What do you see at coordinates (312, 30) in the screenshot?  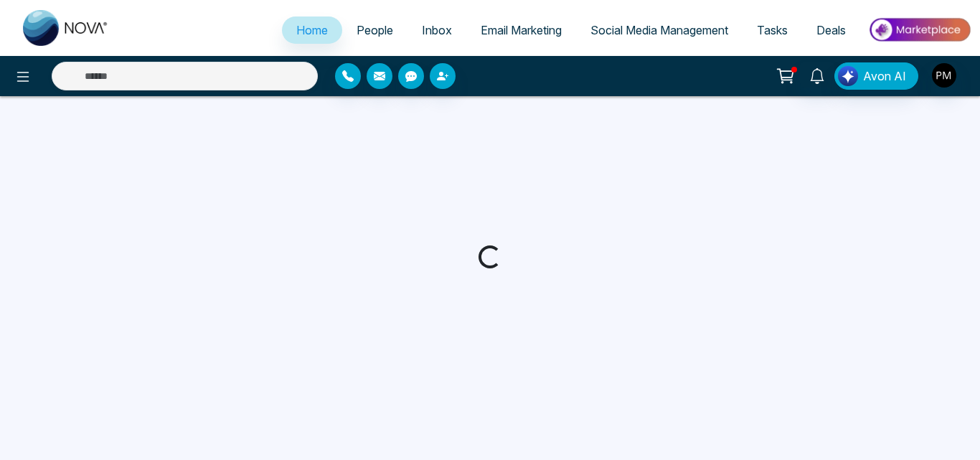 I see `a: Home` at bounding box center [312, 30].